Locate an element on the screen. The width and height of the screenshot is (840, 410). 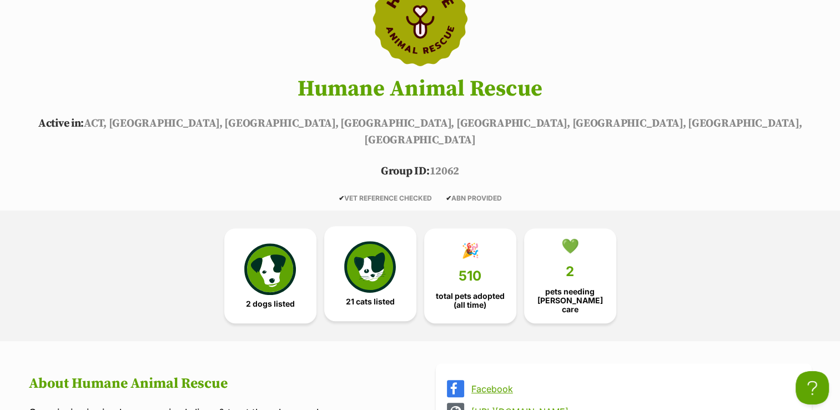
span: 2 dogs listed is located at coordinates (270, 304).